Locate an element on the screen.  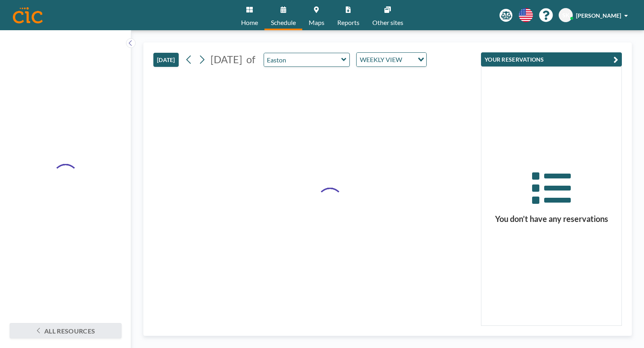
span: Schedule is located at coordinates (283, 22).